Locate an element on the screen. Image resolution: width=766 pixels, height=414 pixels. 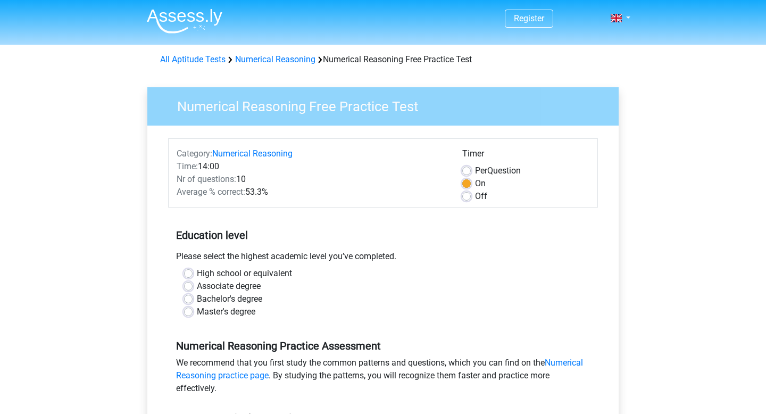
div: We recommend that you first study the common patterns and questions, which you can find on the . ... is located at coordinates (383, 378).